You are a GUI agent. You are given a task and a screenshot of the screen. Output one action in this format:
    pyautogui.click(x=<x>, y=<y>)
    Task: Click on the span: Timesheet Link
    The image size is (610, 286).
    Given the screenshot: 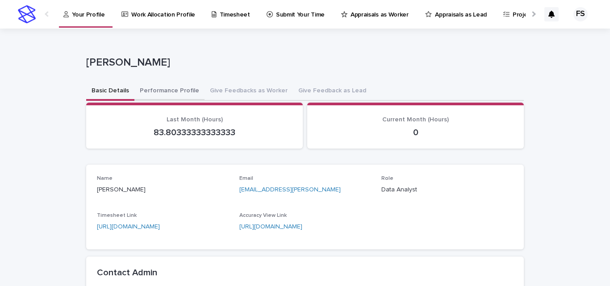 What is the action you would take?
    pyautogui.click(x=116, y=216)
    